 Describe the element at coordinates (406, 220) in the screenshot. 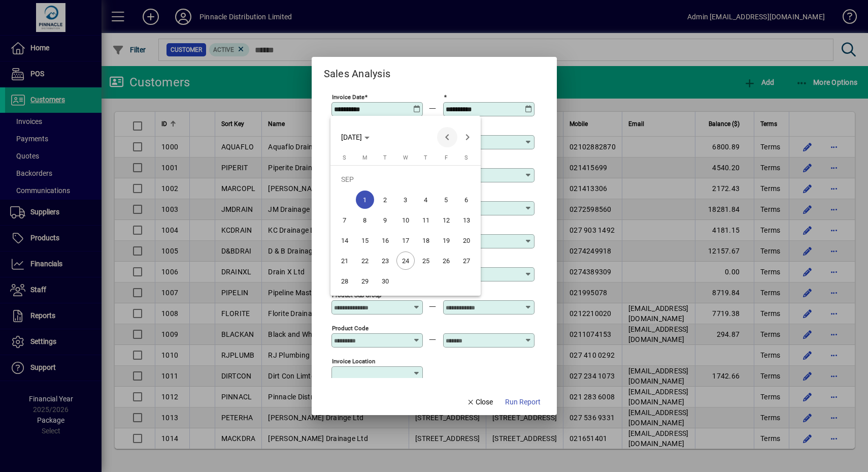

I see `button: Wed Sep 10 2025` at that location.